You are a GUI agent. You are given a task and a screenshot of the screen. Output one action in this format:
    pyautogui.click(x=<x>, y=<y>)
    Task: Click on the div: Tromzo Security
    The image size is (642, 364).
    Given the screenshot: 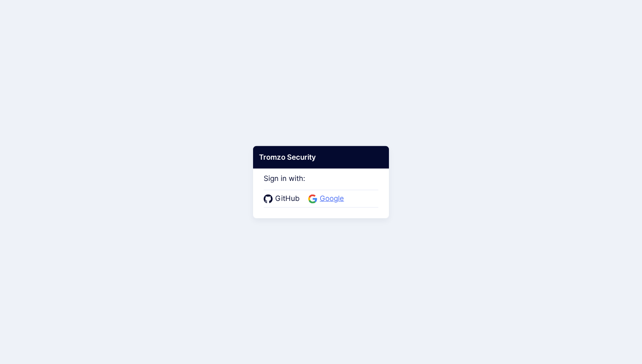 What is the action you would take?
    pyautogui.click(x=321, y=157)
    